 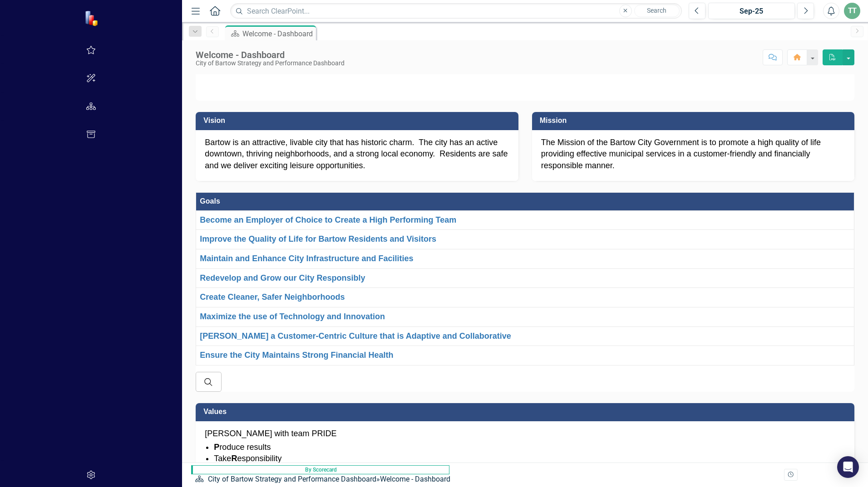 What do you see at coordinates (216, 448) in the screenshot?
I see `strong: P` at bounding box center [216, 448].